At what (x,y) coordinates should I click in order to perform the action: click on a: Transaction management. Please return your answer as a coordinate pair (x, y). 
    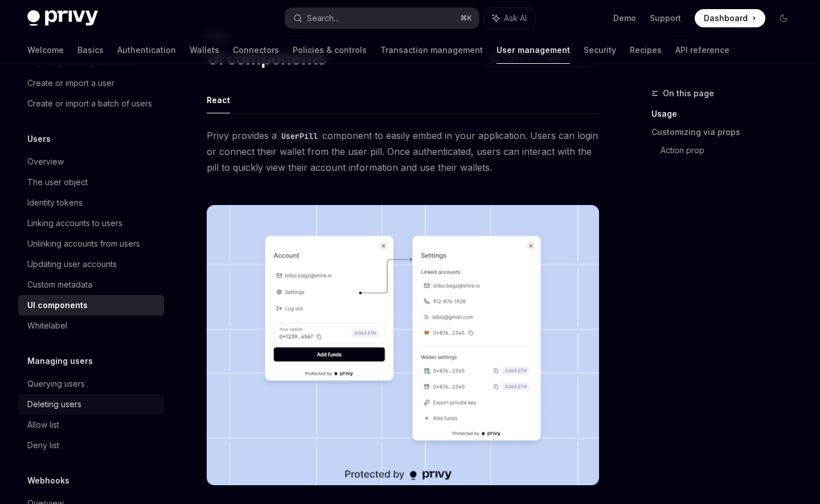
    Looking at the image, I should click on (432, 50).